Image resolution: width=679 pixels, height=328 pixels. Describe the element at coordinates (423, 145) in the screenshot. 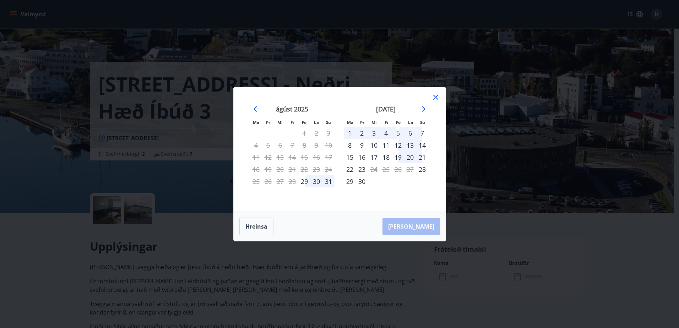

I see `div: 14` at that location.